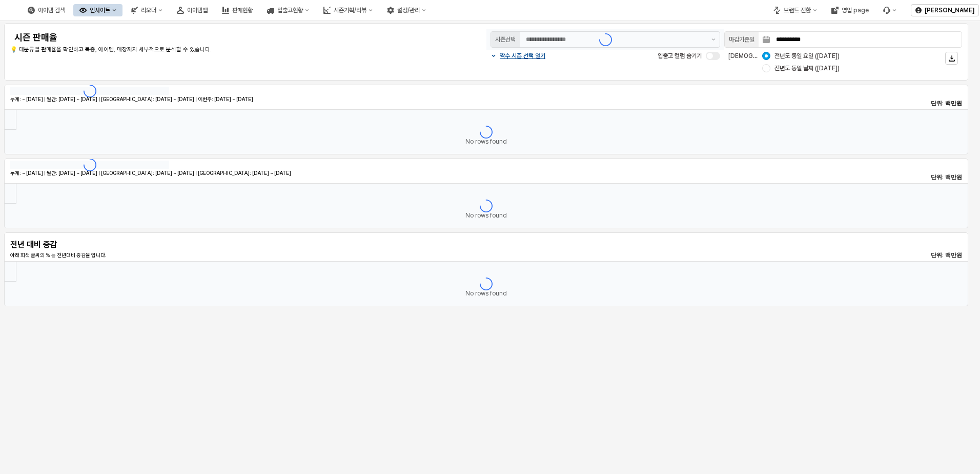 Image resolution: width=980 pixels, height=474 pixels. I want to click on h5: 전년 대비 증감, so click(90, 245).